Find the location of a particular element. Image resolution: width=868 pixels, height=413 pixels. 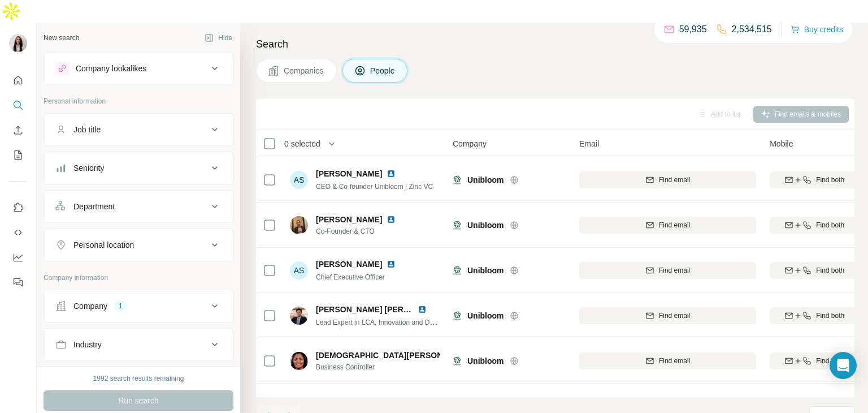

div: Company lookalikes is located at coordinates (111, 68).